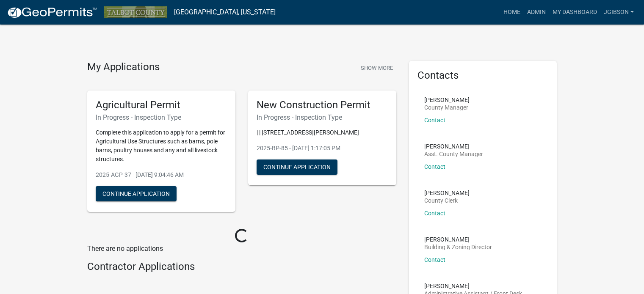 The width and height of the screenshot is (644, 294). What do you see at coordinates (162, 105) in the screenshot?
I see `h5: Agricultural Permit` at bounding box center [162, 105].